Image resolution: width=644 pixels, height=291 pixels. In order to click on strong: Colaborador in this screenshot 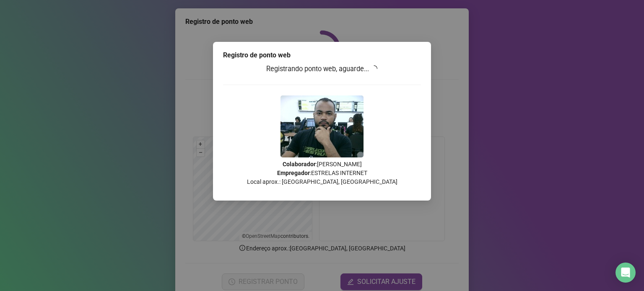, I will do `click(299, 164)`.